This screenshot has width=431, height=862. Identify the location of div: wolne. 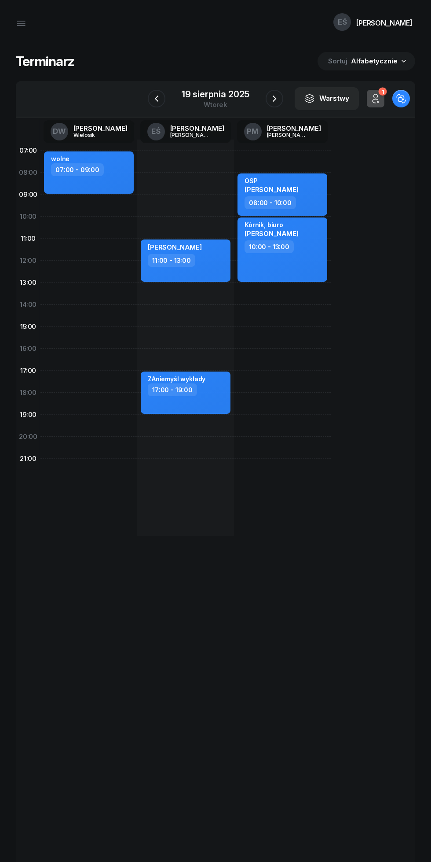
(60, 158).